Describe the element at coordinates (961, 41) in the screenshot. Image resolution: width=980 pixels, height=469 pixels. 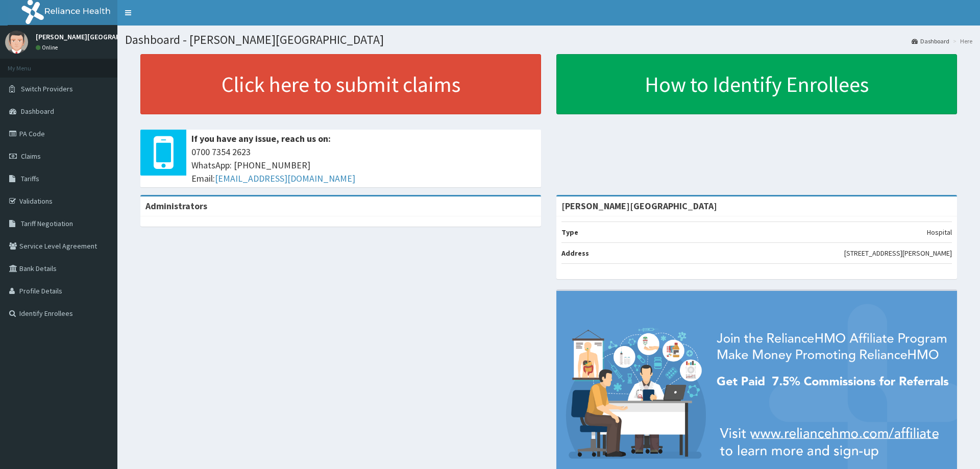
I see `li: Here` at that location.